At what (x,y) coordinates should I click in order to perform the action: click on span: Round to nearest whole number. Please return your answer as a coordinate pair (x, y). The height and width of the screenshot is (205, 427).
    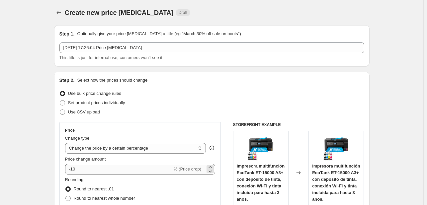
    Looking at the image, I should click on (104, 198).